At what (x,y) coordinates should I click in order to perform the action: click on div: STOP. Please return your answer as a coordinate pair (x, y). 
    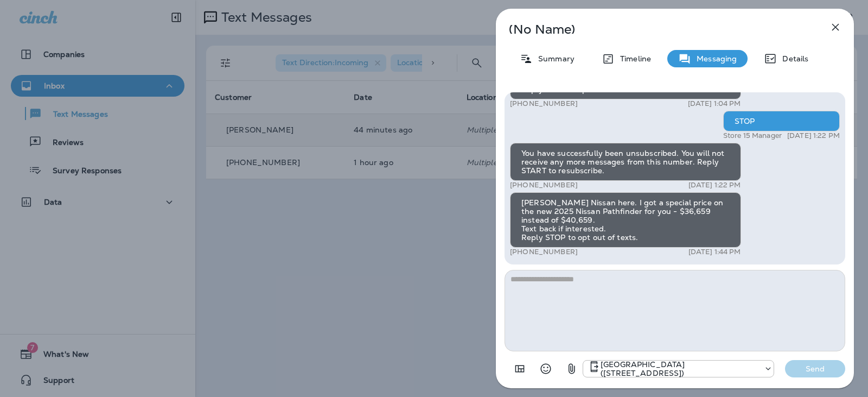
    Looking at the image, I should click on (781, 121).